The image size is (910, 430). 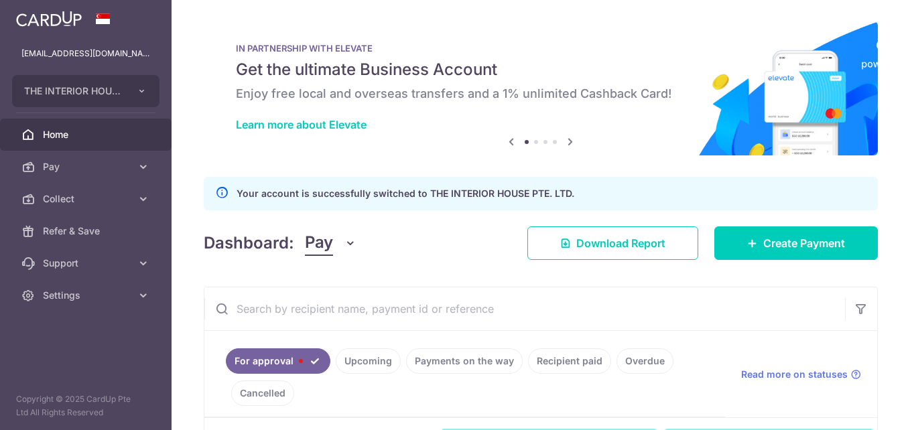 What do you see at coordinates (541, 70) in the screenshot?
I see `h5: Get the ultimate Business Account` at bounding box center [541, 70].